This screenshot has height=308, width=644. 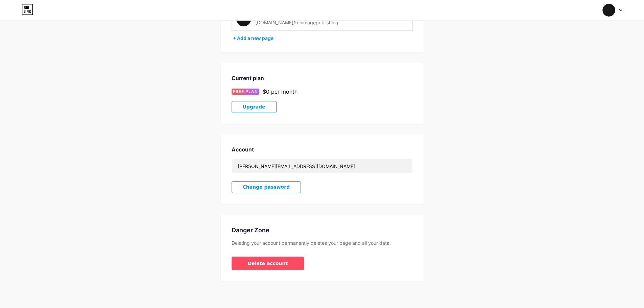 I want to click on div: $0 per month, so click(x=280, y=91).